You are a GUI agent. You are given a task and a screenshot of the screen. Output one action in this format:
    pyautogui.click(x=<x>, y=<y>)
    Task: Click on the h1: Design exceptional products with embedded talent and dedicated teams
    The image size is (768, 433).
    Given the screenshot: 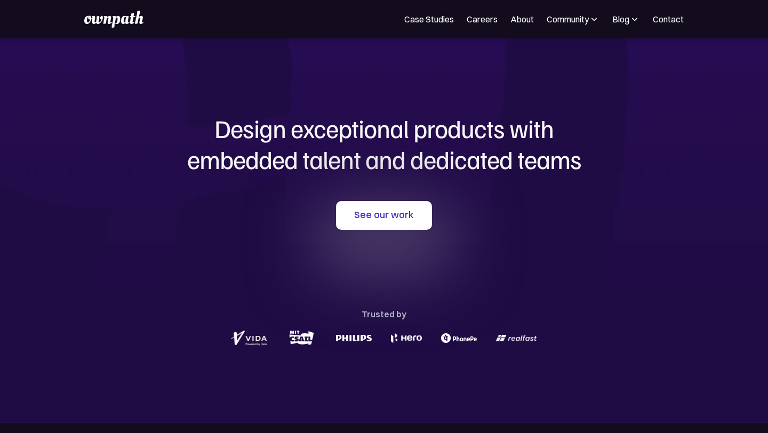 What is the action you would take?
    pyautogui.click(x=384, y=143)
    